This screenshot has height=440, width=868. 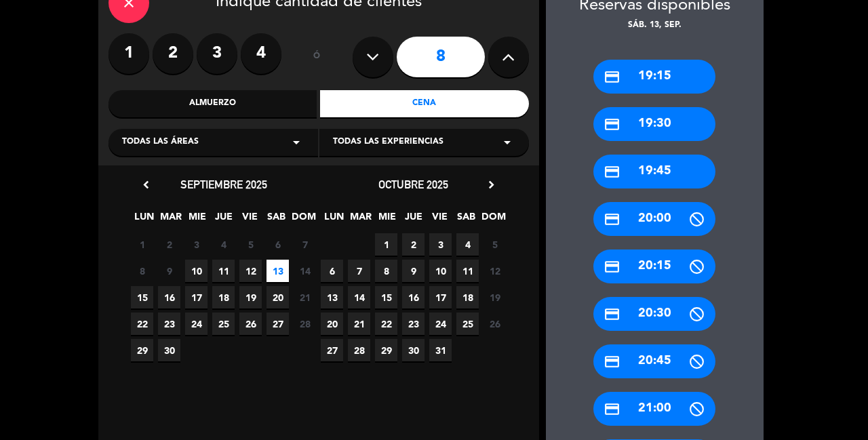 What do you see at coordinates (655, 171) in the screenshot?
I see `div: 19:45` at bounding box center [655, 171].